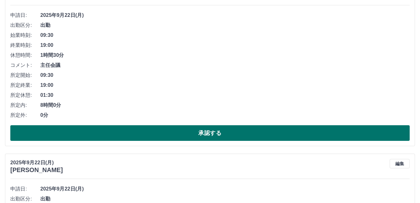  What do you see at coordinates (25, 115) in the screenshot?
I see `span: 所定外:` at bounding box center [25, 115].